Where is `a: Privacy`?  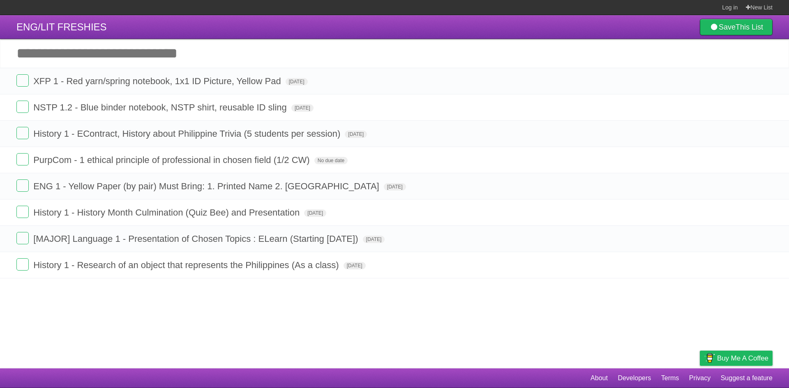
a: Privacy is located at coordinates (700, 378).